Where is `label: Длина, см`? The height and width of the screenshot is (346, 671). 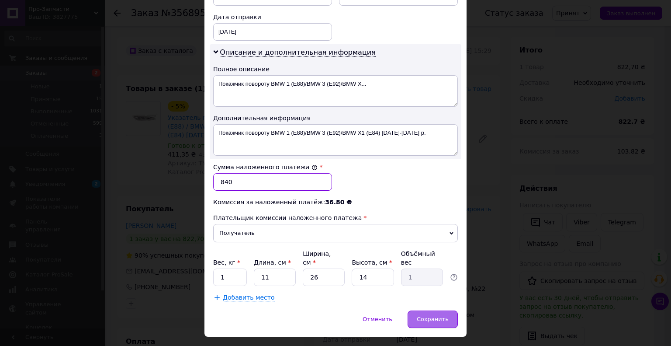
label: Длина, см is located at coordinates (272, 262).